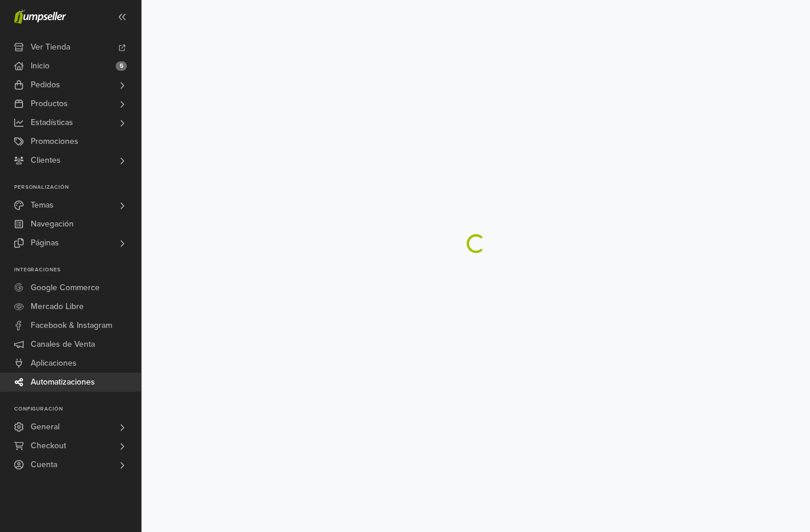 This screenshot has height=532, width=810. I want to click on span: Promociones, so click(54, 141).